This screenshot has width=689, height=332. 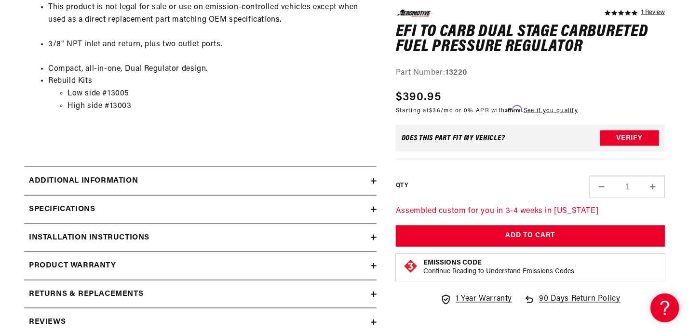 I want to click on summary: Returns & replacements, so click(x=200, y=295).